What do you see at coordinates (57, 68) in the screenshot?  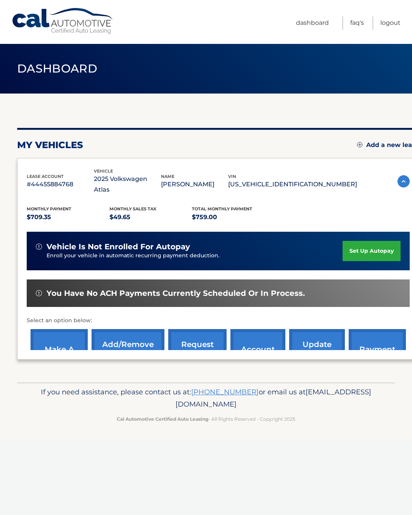 I see `span: Dashboard` at bounding box center [57, 68].